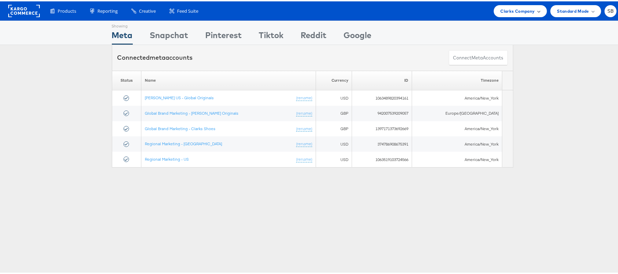  Describe the element at coordinates (357, 35) in the screenshot. I see `div: Google` at that location.